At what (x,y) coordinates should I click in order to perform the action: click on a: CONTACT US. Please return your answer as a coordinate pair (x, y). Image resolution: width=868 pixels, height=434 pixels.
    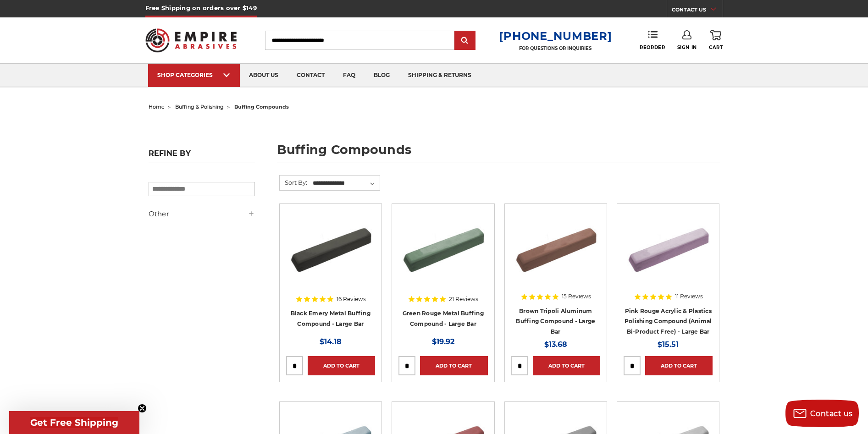
    Looking at the image, I should click on (697, 11).